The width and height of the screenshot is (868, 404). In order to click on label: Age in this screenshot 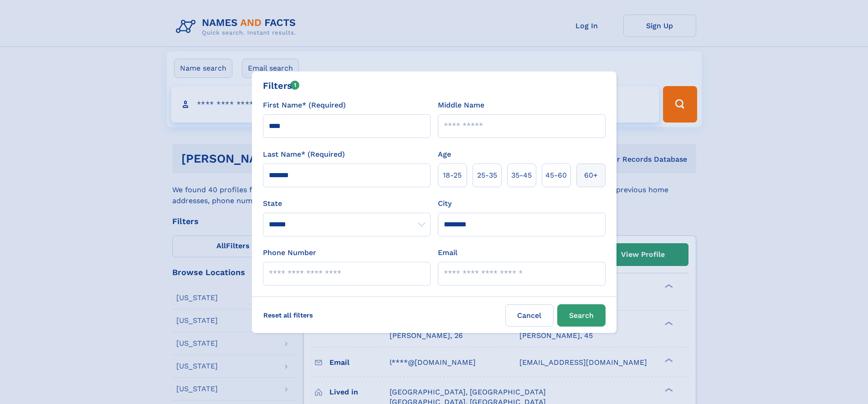, I will do `click(445, 154)`.